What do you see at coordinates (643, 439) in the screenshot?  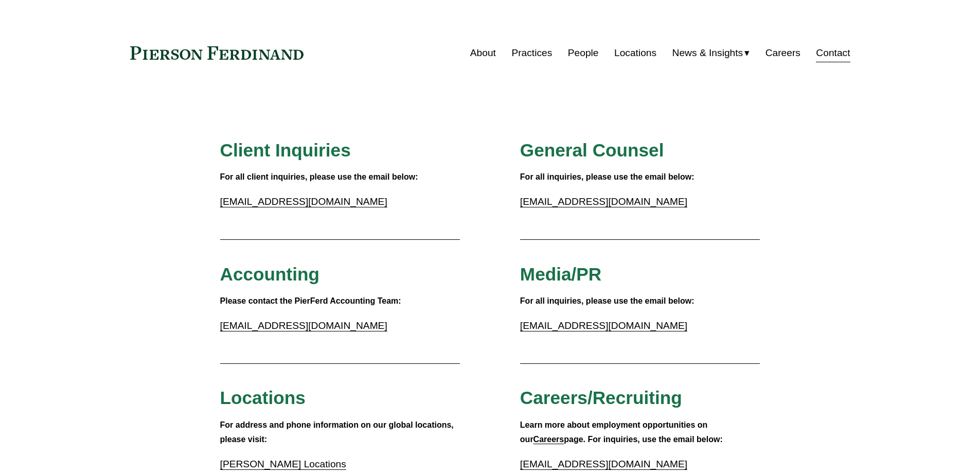 I see `strong: page. For inquiries, use the email below:` at bounding box center [643, 439].